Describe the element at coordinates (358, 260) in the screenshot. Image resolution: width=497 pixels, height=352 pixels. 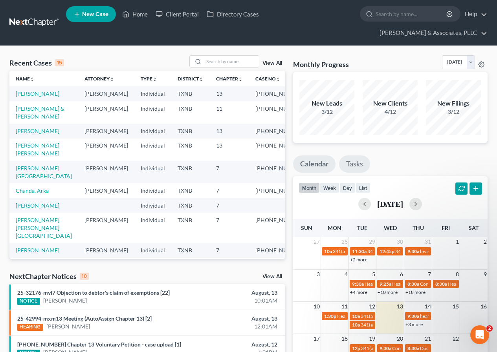
I see `a: +2 more` at that location.